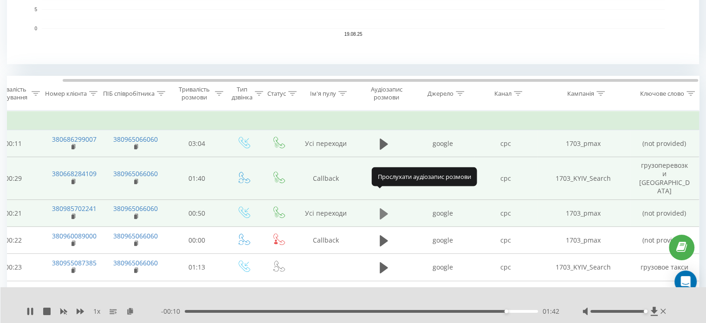 The width and height of the screenshot is (706, 323). What do you see at coordinates (277, 93) in the screenshot?
I see `div: Статус` at bounding box center [277, 93].